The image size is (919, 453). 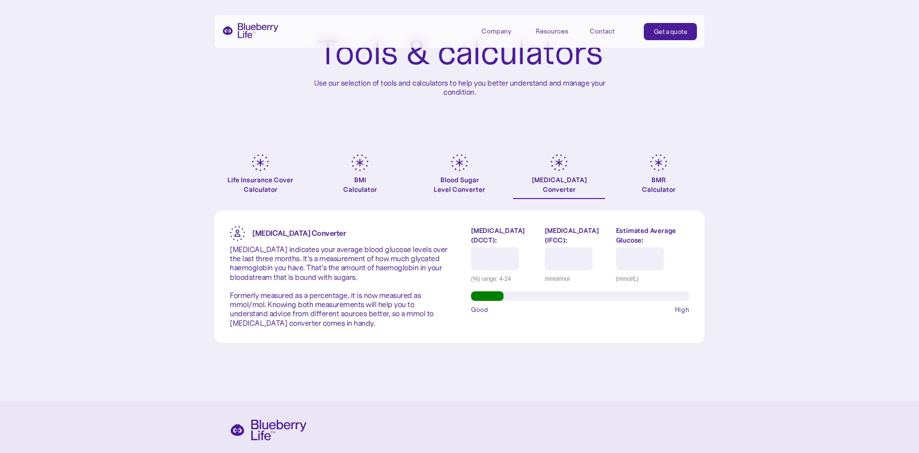 I want to click on p: Use our selection of tools and calculators to help you better understand and manage your condition., so click(x=460, y=88).